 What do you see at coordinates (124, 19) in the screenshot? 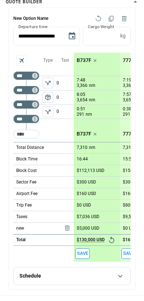
I see `span: Delete quote option` at bounding box center [124, 19].